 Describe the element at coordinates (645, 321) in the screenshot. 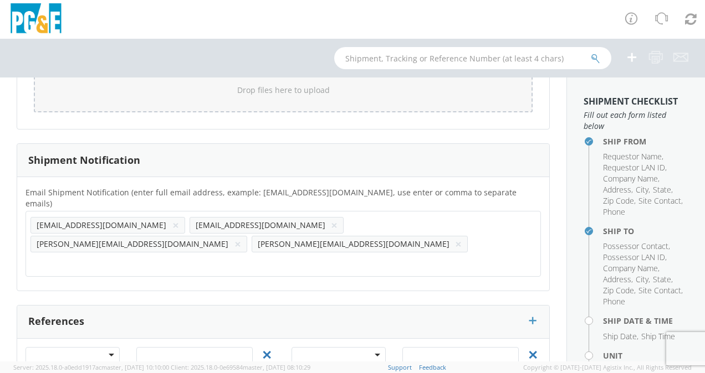

I see `h4: Ship Date & Time` at that location.